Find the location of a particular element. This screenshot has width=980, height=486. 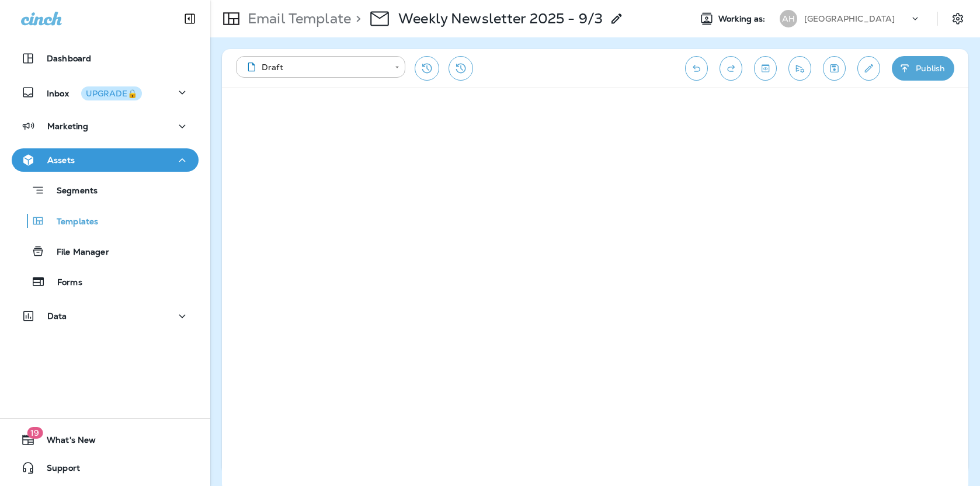

p: Assets is located at coordinates (61, 160).